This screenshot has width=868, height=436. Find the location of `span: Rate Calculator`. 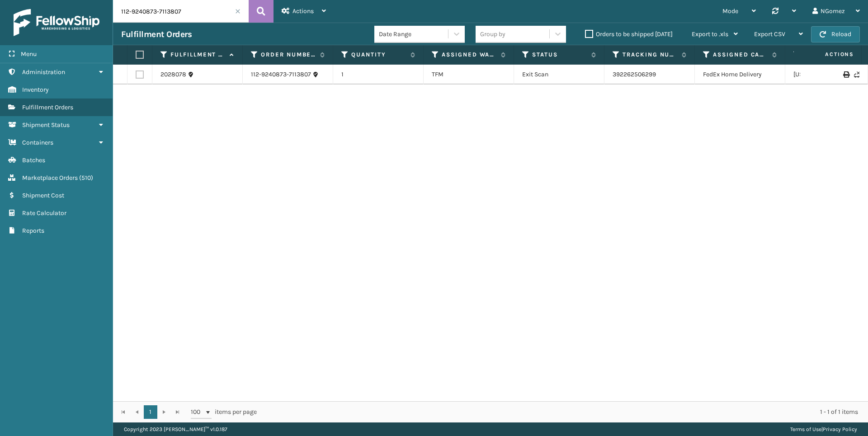

span: Rate Calculator is located at coordinates (45, 213).